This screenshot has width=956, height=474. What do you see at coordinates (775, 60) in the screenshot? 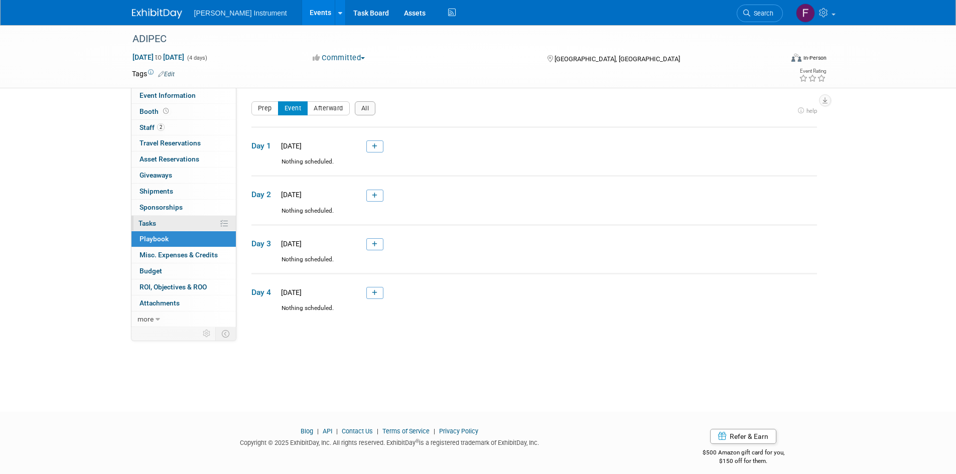
I see `div: Event Format` at bounding box center [775, 60].